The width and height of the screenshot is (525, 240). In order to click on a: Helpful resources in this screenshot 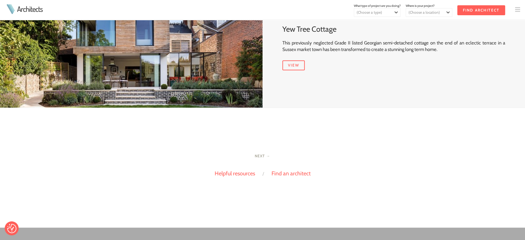, I will do `click(235, 173)`.